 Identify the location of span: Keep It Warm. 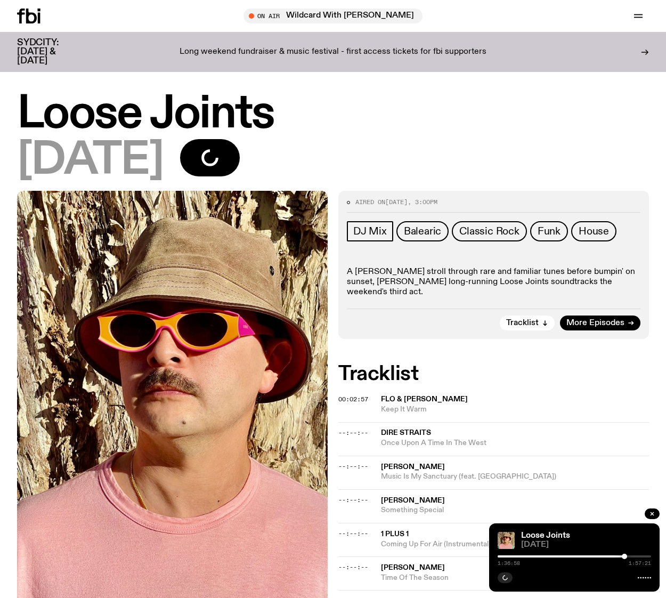
(515, 409).